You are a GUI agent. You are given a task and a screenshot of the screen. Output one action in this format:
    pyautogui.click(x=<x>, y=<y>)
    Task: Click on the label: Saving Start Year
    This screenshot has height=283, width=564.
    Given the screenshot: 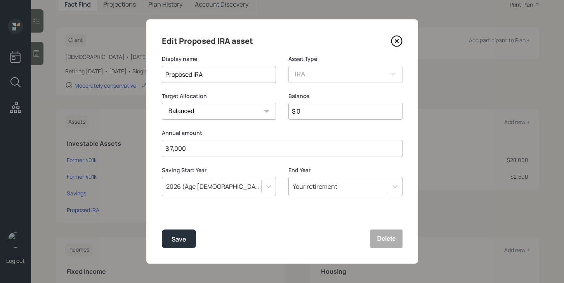 What is the action you would take?
    pyautogui.click(x=219, y=170)
    